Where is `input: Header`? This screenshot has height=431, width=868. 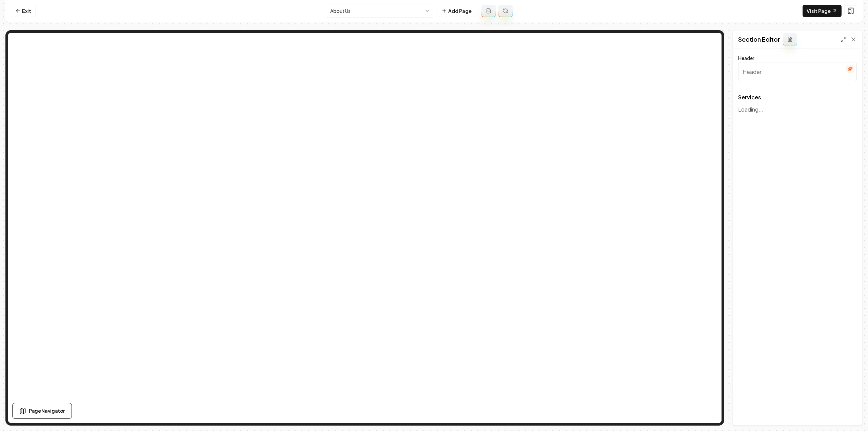 input: Header is located at coordinates (797, 71).